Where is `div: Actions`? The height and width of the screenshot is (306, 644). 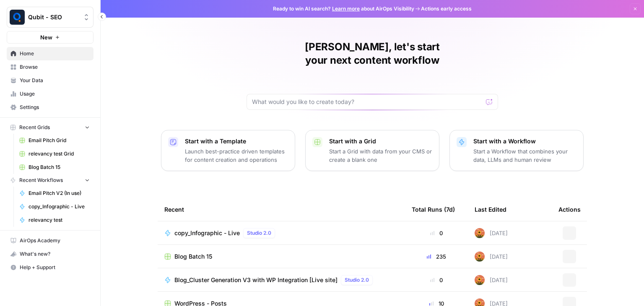 div: Actions is located at coordinates (570, 209).